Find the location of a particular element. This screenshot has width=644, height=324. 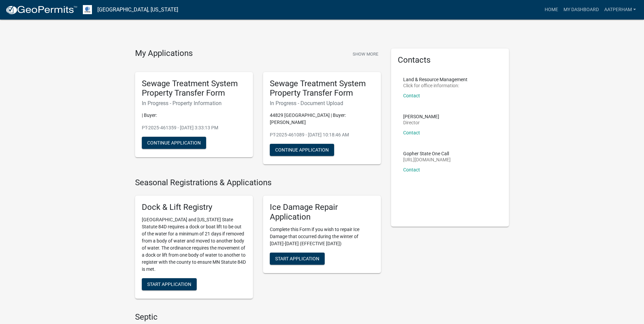

p: Click for office information: is located at coordinates (435, 86).